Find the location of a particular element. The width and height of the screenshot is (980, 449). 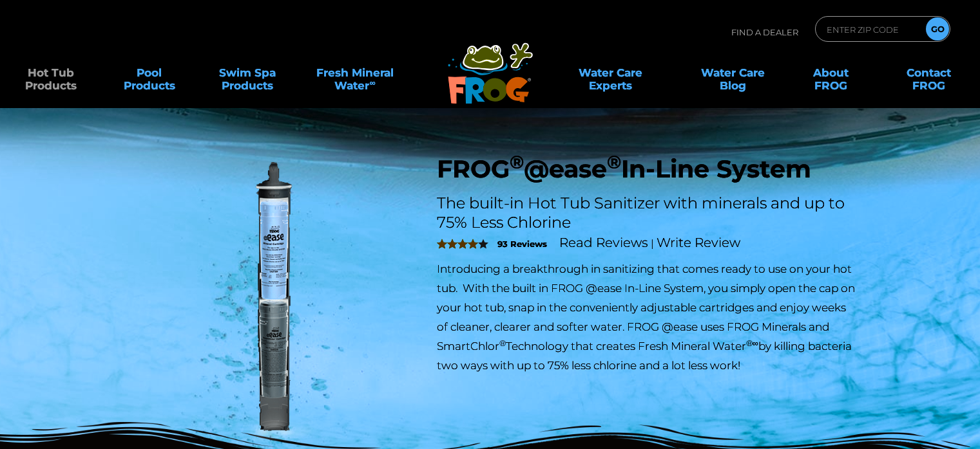

a: Hot TubProducts is located at coordinates (51, 73).